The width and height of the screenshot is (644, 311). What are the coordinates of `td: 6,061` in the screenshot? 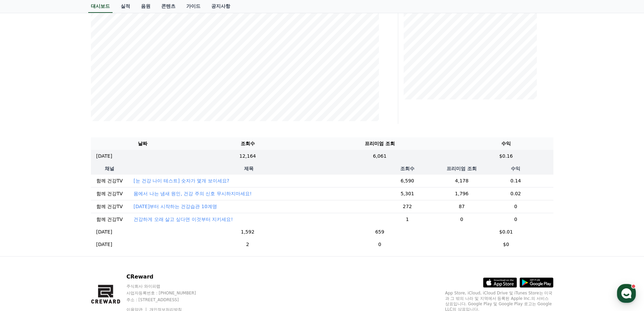 It's located at (380, 156).